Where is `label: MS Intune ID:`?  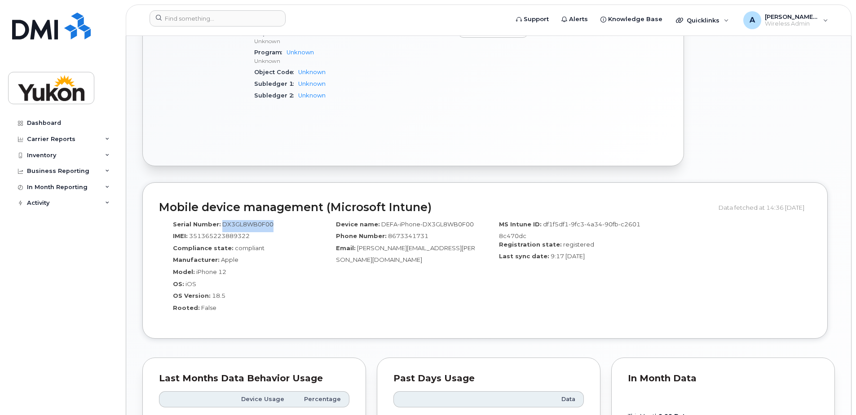
label: MS Intune ID: is located at coordinates (520, 224).